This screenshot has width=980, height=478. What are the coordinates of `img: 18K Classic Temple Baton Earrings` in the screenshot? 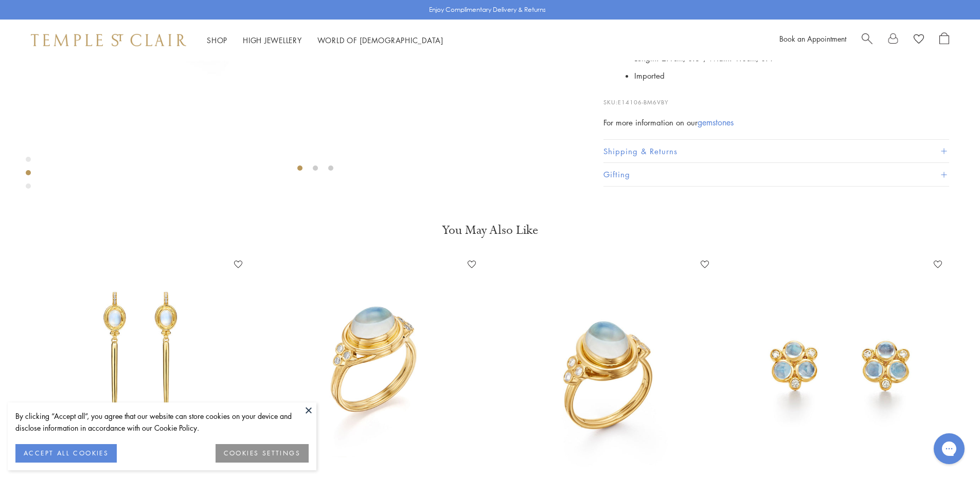 It's located at (140, 362).